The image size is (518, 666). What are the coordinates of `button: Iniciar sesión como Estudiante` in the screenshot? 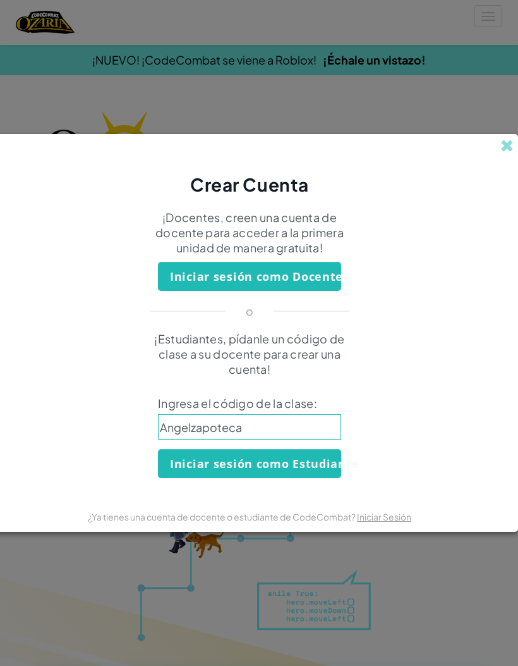 It's located at (250, 463).